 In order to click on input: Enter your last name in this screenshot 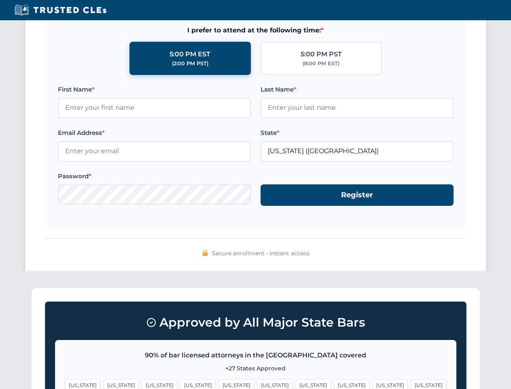, I will do `click(357, 108)`.